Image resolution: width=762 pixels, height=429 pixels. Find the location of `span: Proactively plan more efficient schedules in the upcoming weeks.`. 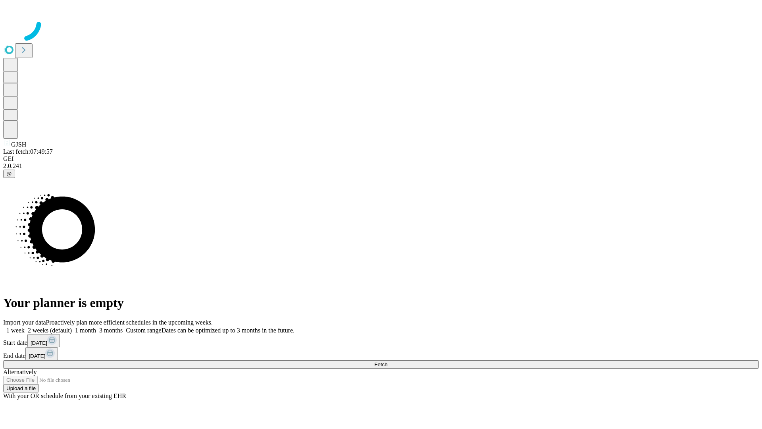

span: Proactively plan more efficient schedules in the upcoming weeks. is located at coordinates (129, 322).